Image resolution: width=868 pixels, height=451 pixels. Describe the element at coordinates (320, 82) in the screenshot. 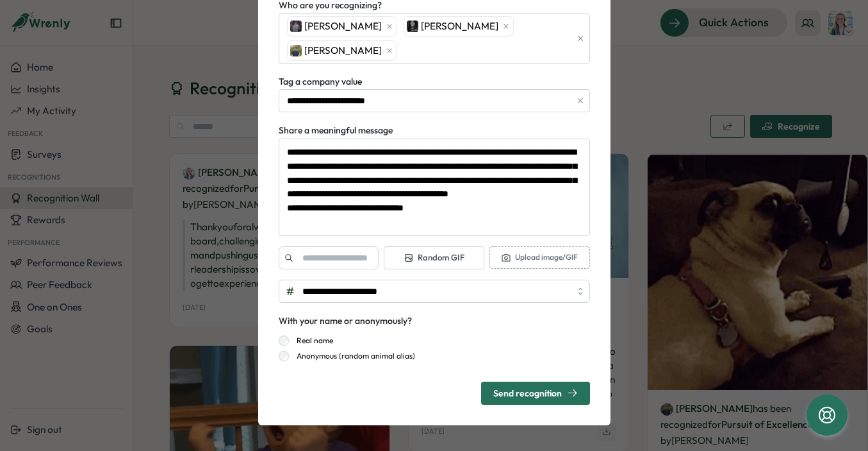

I see `label: Tag a company value` at that location.